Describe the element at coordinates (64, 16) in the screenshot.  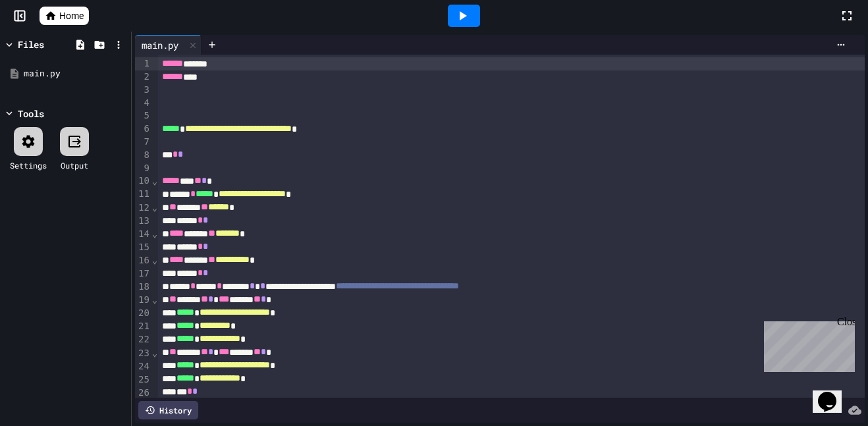
I see `a: Home` at that location.